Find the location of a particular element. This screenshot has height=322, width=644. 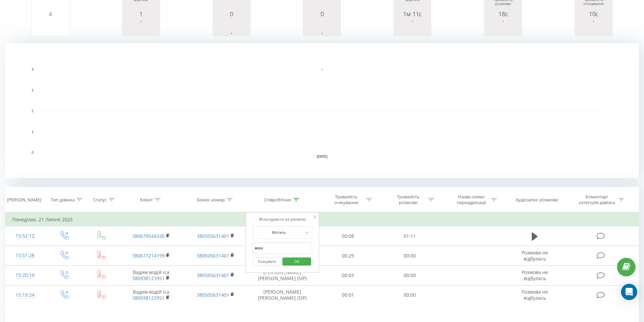

div: Коментар/категорія дзвінка is located at coordinates (597, 200).